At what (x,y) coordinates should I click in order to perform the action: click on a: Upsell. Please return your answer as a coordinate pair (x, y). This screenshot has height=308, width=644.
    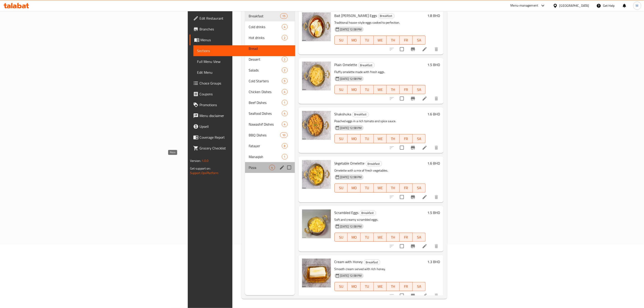
    Looking at the image, I should click on (242, 126).